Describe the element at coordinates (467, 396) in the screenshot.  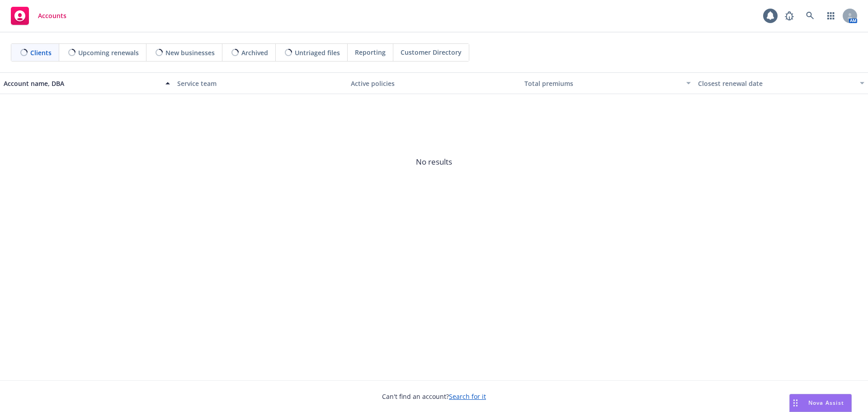
I see `a: Search for it` at that location.